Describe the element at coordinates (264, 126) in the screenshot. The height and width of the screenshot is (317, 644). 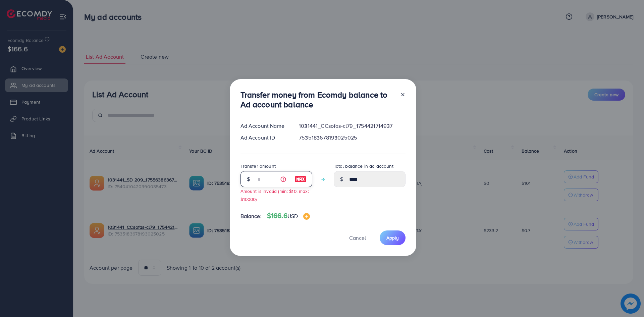
I see `div: Ad Account Name` at that location.